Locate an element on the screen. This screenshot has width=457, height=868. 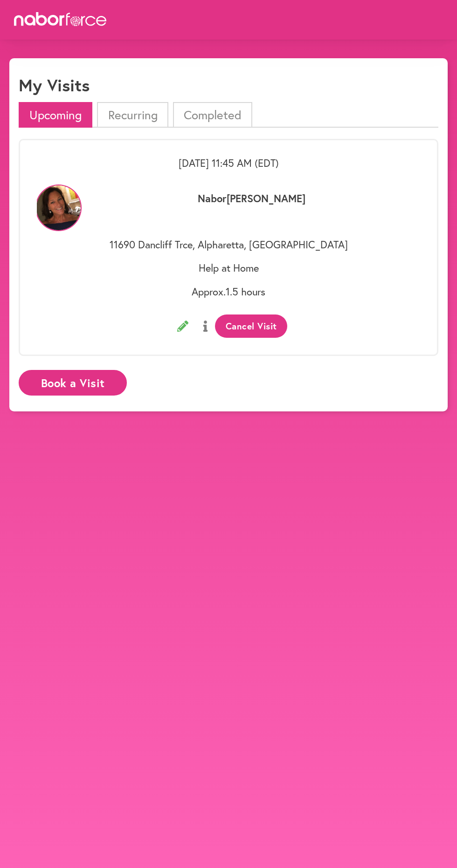
p: Help at Home is located at coordinates (228, 268).